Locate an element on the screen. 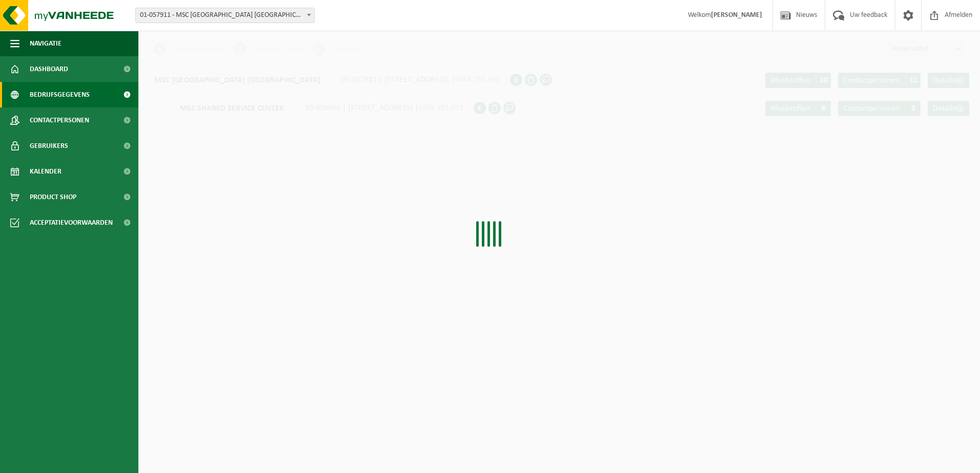 This screenshot has height=473, width=980. li: Business Partner is located at coordinates (190, 49).